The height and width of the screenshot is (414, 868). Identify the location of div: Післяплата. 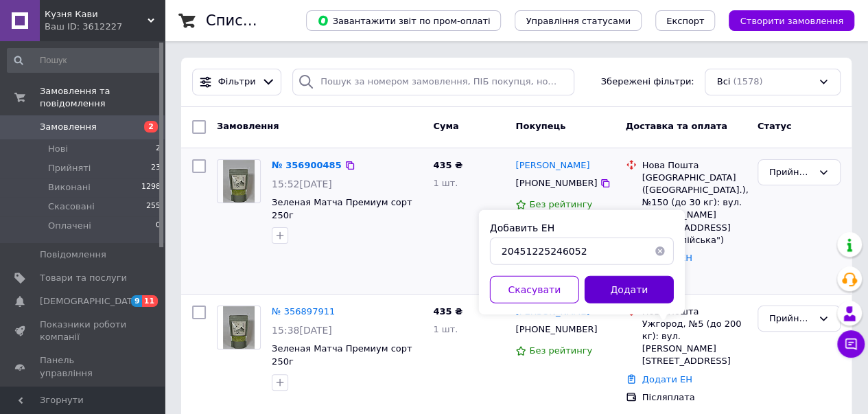
(694, 398).